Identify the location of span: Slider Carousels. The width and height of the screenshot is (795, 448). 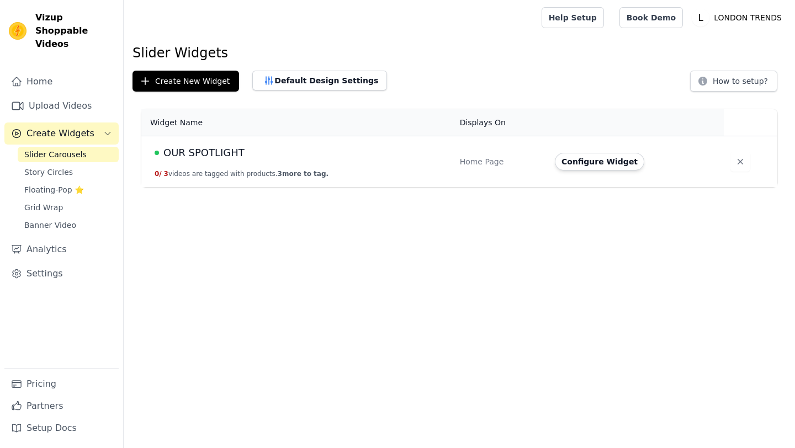
(55, 155).